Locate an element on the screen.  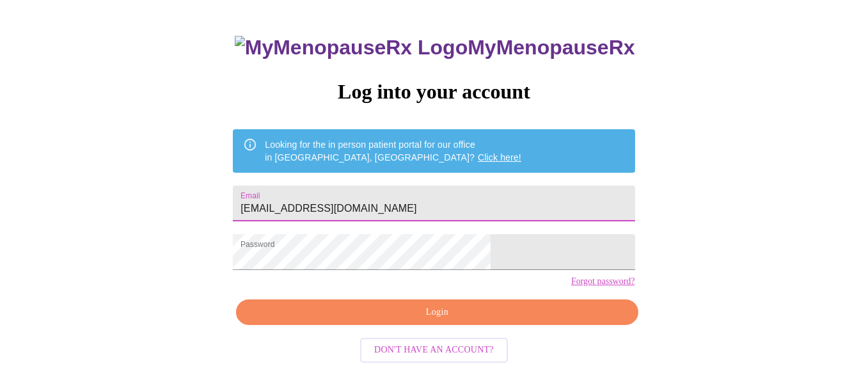
a: Click here! is located at coordinates (500, 157).